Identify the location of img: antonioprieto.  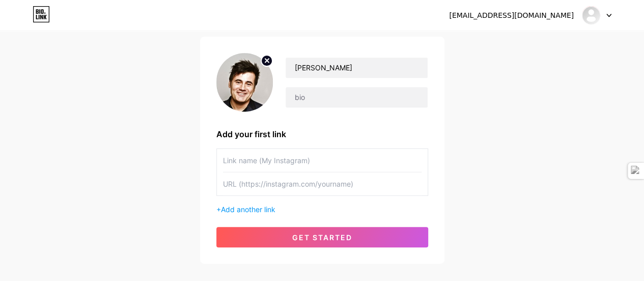
(591, 15).